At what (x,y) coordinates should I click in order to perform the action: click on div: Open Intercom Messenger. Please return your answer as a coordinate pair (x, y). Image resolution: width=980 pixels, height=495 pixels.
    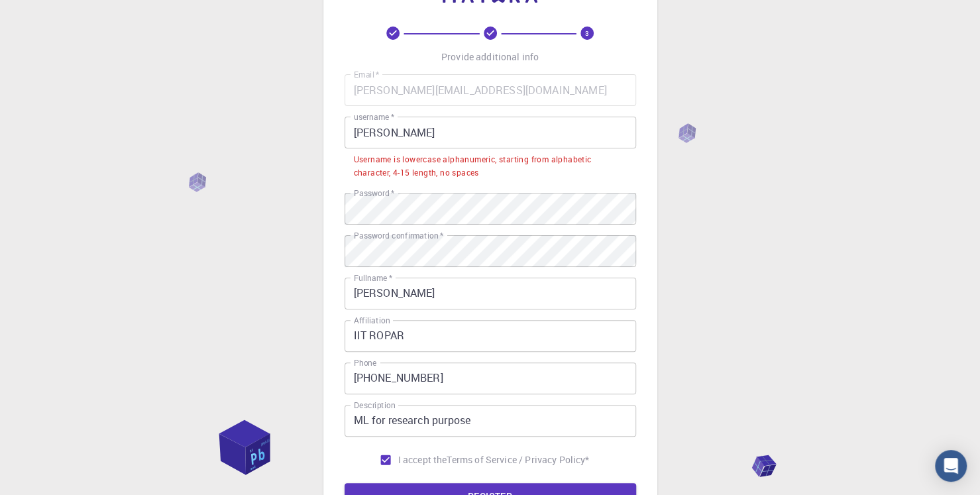
    Looking at the image, I should click on (951, 466).